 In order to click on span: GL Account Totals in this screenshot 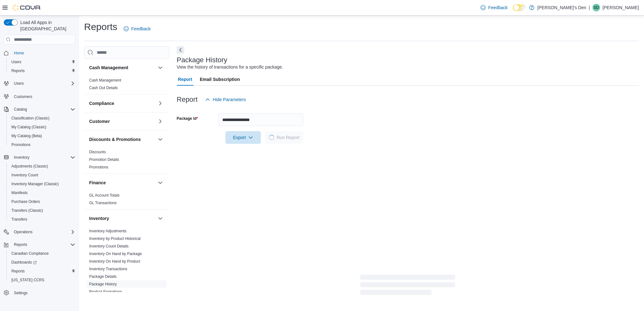, I will do `click(104, 196)`.